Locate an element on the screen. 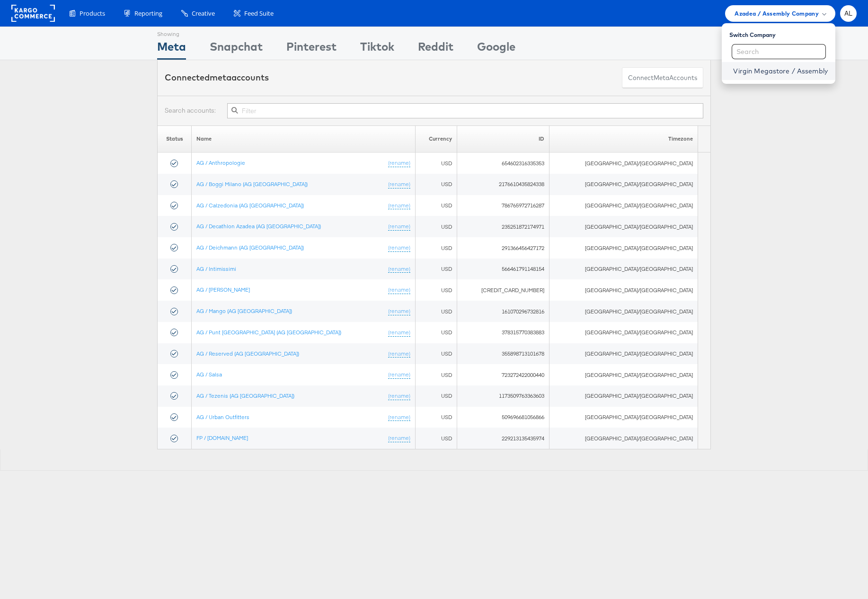 The width and height of the screenshot is (868, 599). td: 2176610435824338 is located at coordinates (503, 185).